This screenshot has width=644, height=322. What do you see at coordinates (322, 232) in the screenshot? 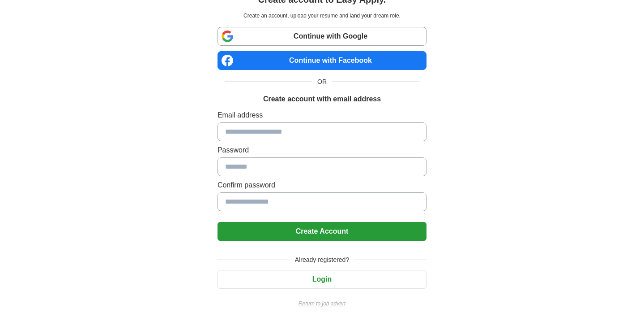
I see `button: Create Account` at bounding box center [322, 232].